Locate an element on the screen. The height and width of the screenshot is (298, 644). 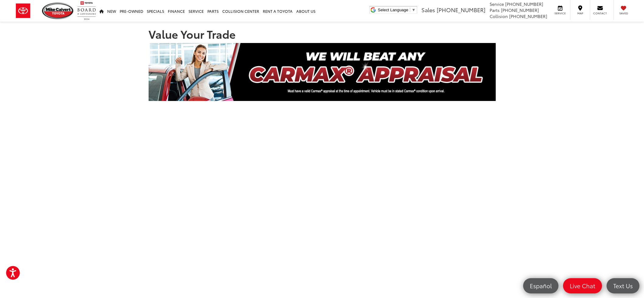
span: Collision is located at coordinates (499, 16).